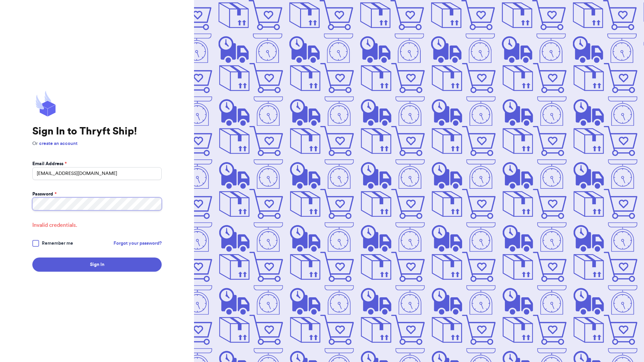 This screenshot has width=644, height=362. I want to click on p: Or, so click(97, 143).